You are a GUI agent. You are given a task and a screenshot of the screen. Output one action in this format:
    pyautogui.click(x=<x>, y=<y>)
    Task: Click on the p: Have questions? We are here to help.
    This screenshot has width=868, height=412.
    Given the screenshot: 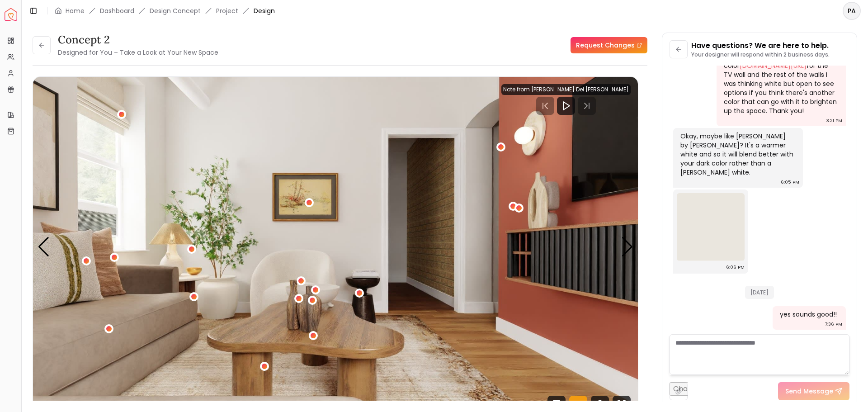 What is the action you would take?
    pyautogui.click(x=761, y=46)
    